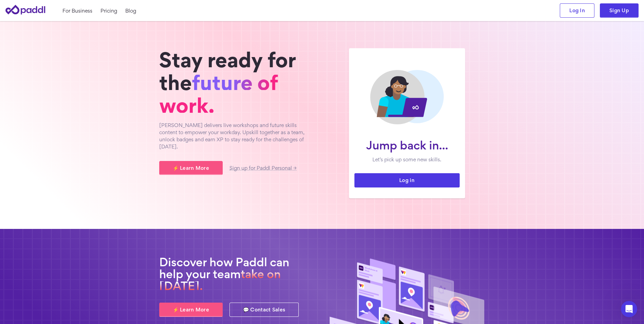 The height and width of the screenshot is (324, 644). I want to click on h2: Discover how Paddl can help your team, so click(237, 274).